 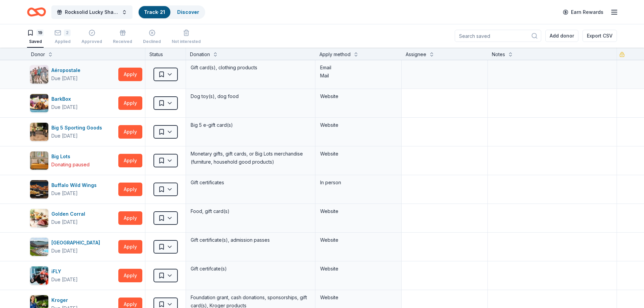 I want to click on div: Mail, so click(x=358, y=76).